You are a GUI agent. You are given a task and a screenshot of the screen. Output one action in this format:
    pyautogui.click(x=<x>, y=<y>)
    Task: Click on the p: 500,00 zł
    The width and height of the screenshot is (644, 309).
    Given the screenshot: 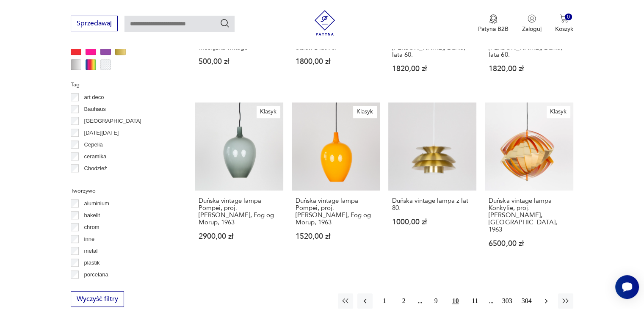 What is the action you would take?
    pyautogui.click(x=239, y=61)
    